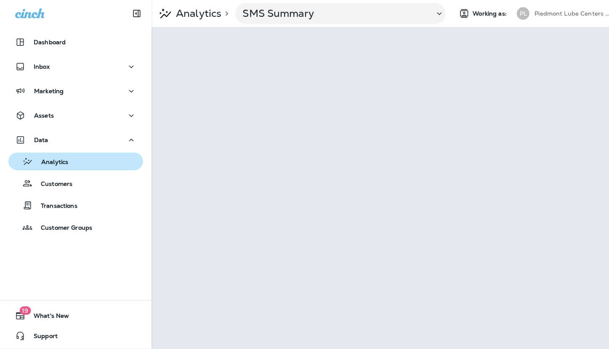 Image resolution: width=609 pixels, height=349 pixels. I want to click on button: Collapse Sidebar, so click(137, 13).